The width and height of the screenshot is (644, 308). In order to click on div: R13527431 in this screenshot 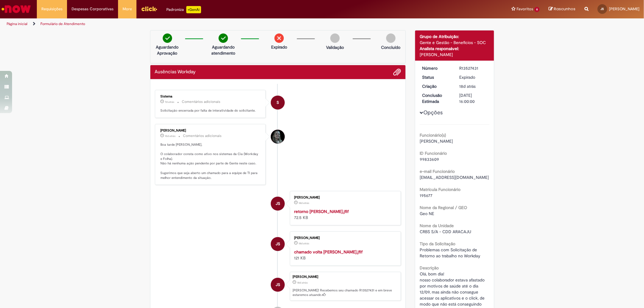, I will do `click(473, 68)`.